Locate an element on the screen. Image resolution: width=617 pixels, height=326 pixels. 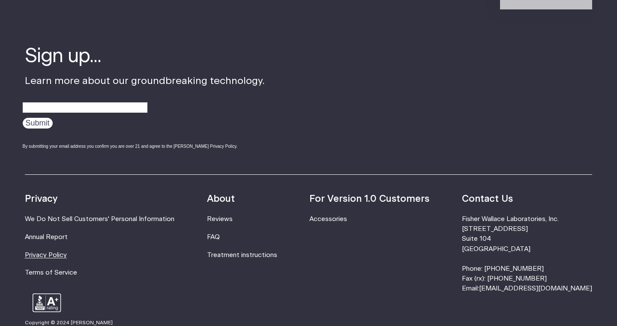
strong: Privacy is located at coordinates (41, 199).